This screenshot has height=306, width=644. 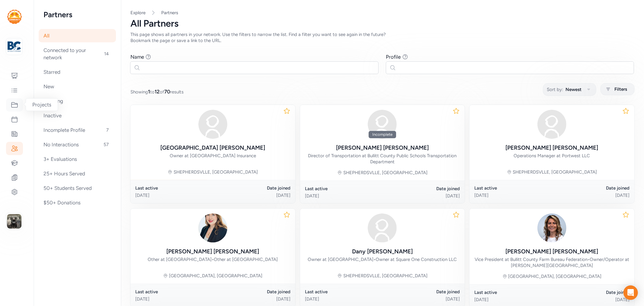 What do you see at coordinates (149, 92) in the screenshot?
I see `span: 1` at bounding box center [149, 92].